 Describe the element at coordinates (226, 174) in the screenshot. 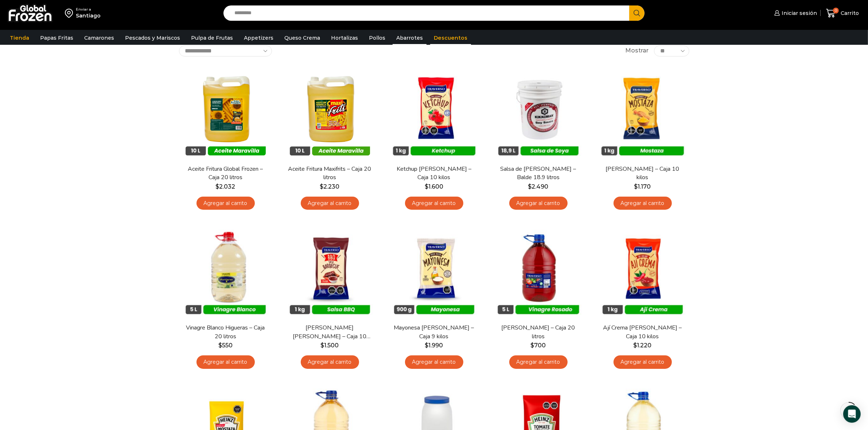

I see `a: Aceite Fritura Global Frozen – Caja 20 litros` at that location.